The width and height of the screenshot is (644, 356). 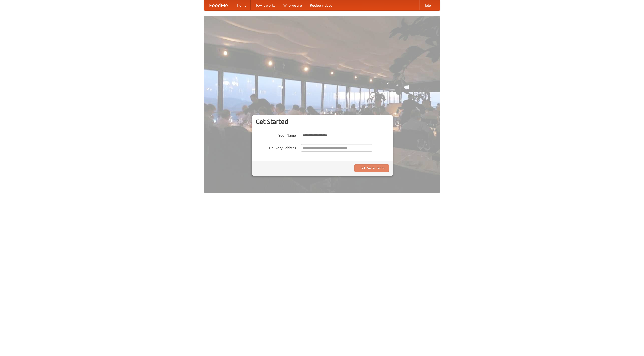 I want to click on h3: Get Started, so click(x=322, y=121).